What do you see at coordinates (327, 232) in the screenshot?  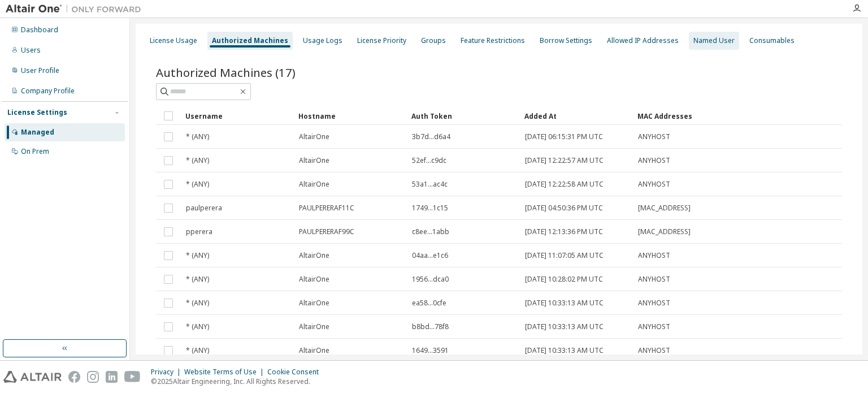 I see `span: PAULPERERAF99C` at bounding box center [327, 232].